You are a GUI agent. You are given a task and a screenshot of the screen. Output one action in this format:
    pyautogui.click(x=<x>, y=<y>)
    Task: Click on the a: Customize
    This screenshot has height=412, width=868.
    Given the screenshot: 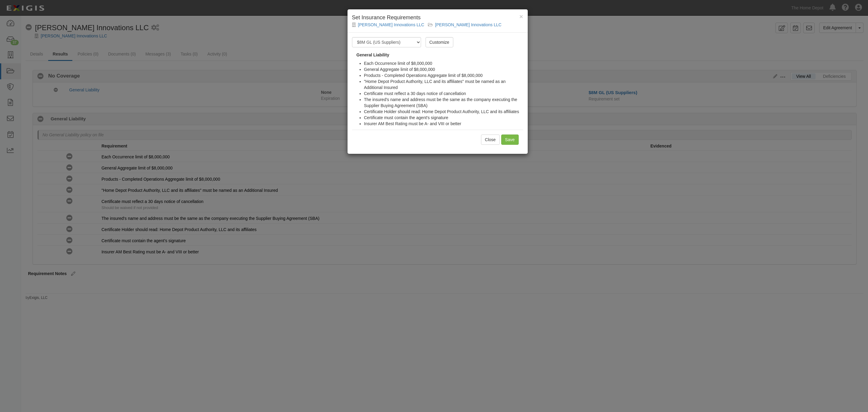 What is the action you would take?
    pyautogui.click(x=440, y=42)
    